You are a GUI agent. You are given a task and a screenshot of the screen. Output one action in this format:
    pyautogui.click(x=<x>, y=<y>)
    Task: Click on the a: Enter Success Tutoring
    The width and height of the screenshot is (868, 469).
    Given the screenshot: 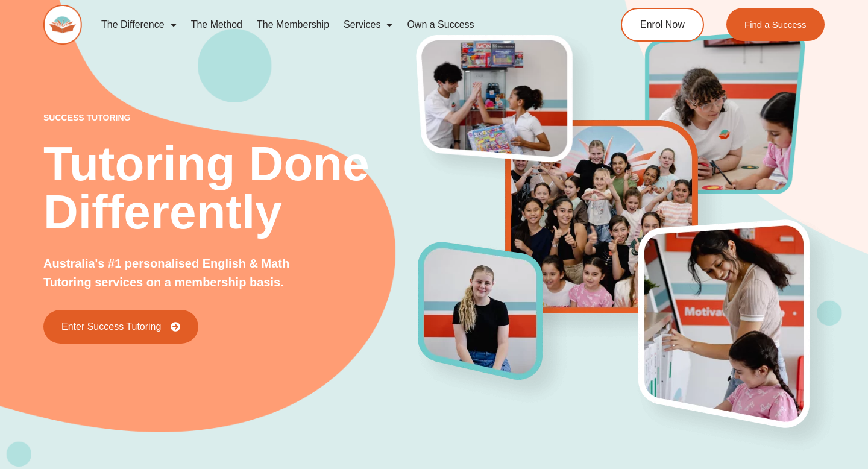 What is the action you would take?
    pyautogui.click(x=121, y=326)
    